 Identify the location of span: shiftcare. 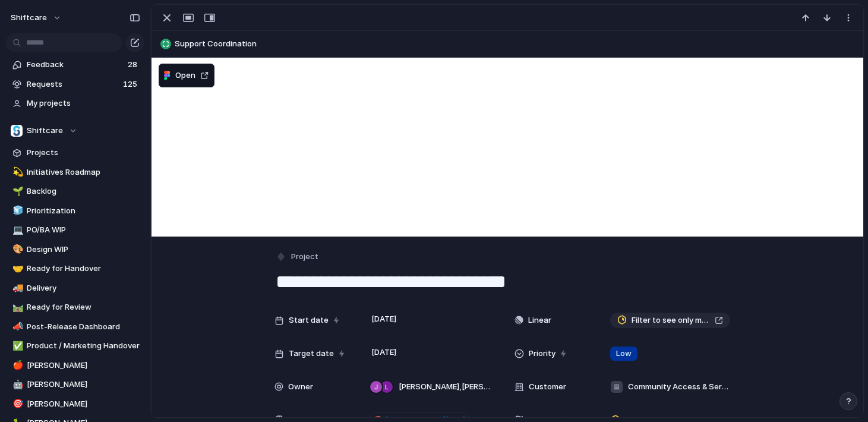
(29, 18).